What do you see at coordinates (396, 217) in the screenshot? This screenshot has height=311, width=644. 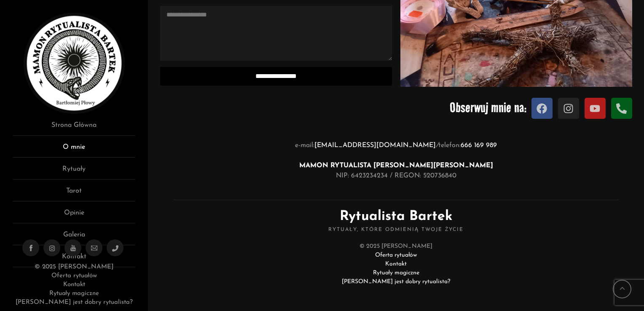 I see `h2: Rytualista Bartek` at bounding box center [396, 217].